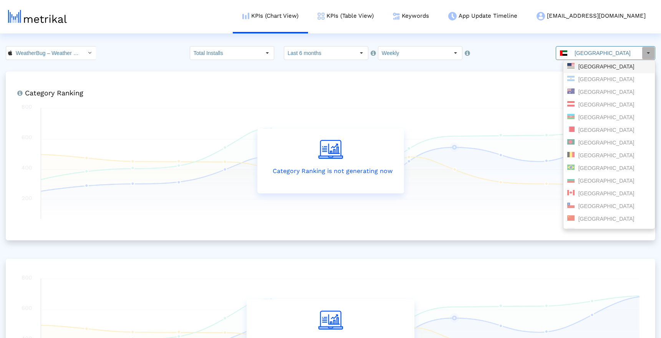  What do you see at coordinates (246, 16) in the screenshot?
I see `img: kpi-chart-menu-icon.png` at bounding box center [246, 16].